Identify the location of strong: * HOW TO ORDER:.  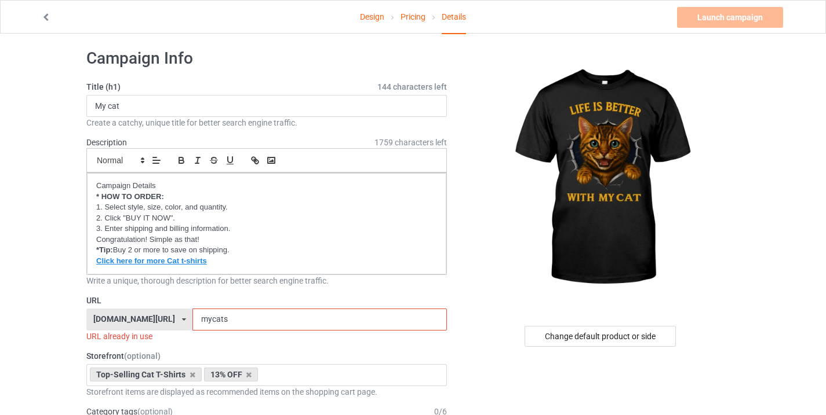
(130, 196).